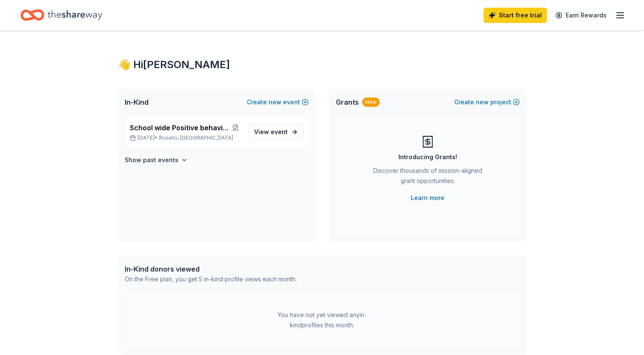 Image resolution: width=644 pixels, height=355 pixels. Describe the element at coordinates (322, 320) in the screenshot. I see `div: You have not yet viewed any in-kind profiles this month.` at that location.